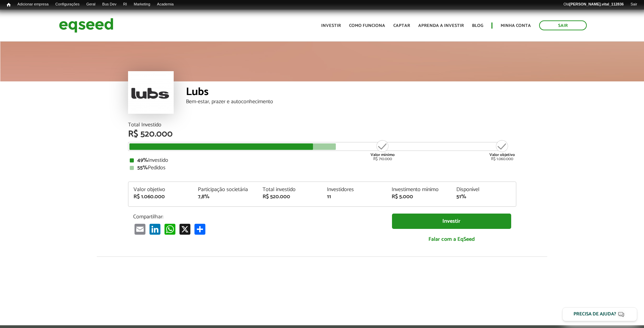 The image size is (644, 328). Describe the element at coordinates (354, 190) in the screenshot. I see `div: Investidores` at that location.